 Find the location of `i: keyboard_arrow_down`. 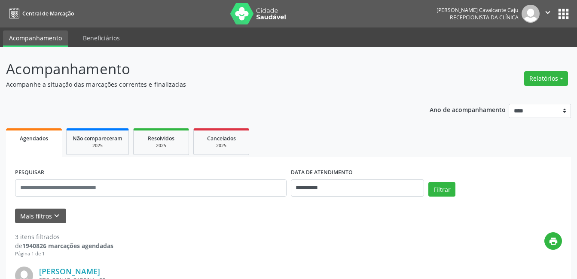

i: keyboard_arrow_down is located at coordinates (57, 216).